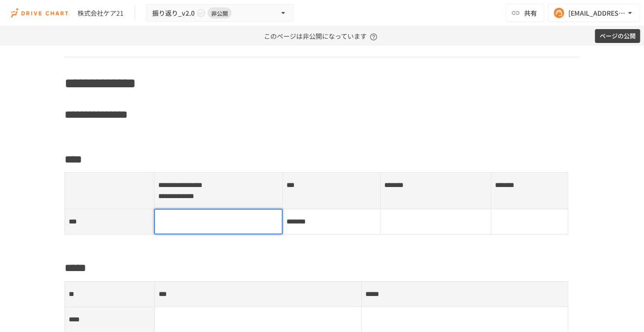 This screenshot has width=644, height=332. I want to click on img: i9VDDS9JuLRLX3JIUyK59LcYp6Y9cayLPHs4hOxMB9W, so click(41, 13).